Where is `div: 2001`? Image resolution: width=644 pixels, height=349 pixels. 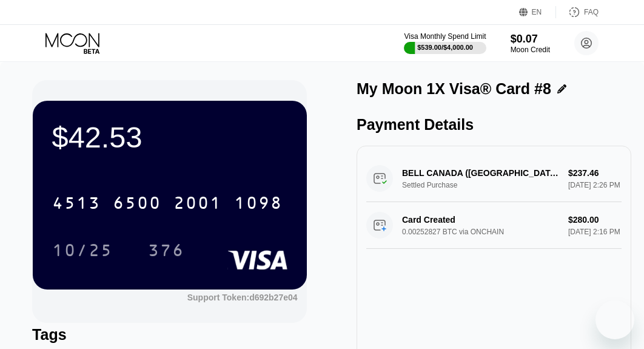
div: 2001 is located at coordinates (197, 204).